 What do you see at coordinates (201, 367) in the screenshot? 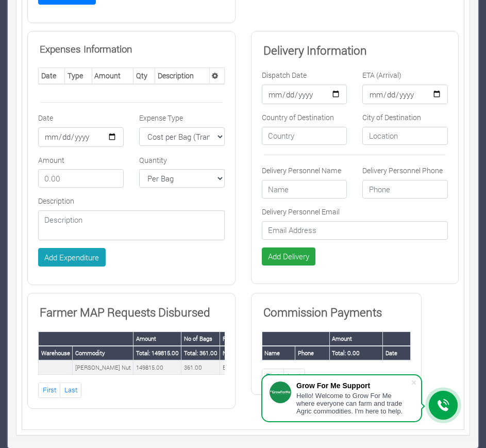
I see `td: 361.00` at bounding box center [201, 367].